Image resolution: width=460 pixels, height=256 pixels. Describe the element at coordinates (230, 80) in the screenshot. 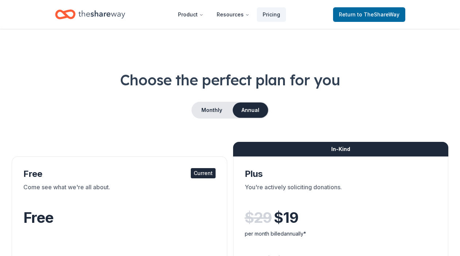

I see `h1: Choose the perfect plan for you` at that location.